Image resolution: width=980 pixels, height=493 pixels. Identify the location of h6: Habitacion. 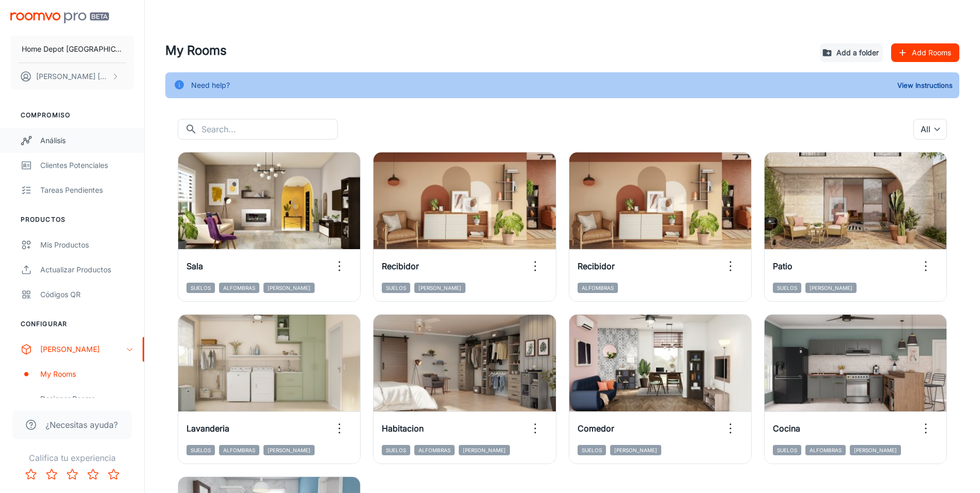
(403, 429).